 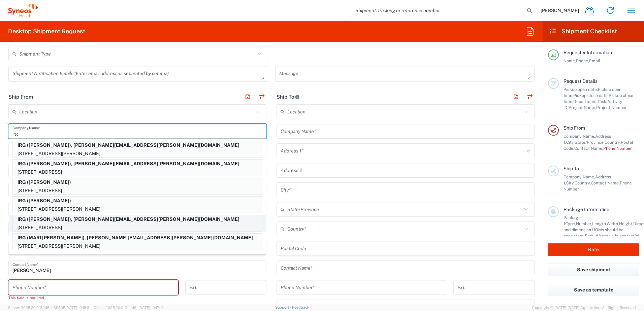 I want to click on h2: Shipment Checklist, so click(x=583, y=31).